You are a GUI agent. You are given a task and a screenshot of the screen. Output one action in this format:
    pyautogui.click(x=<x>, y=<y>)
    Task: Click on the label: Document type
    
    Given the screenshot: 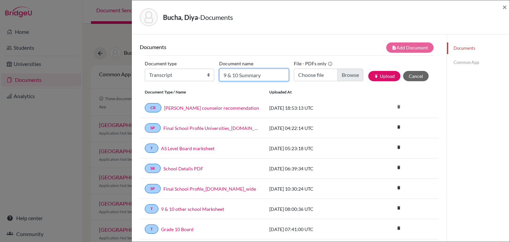 What is the action you would take?
    pyautogui.click(x=161, y=63)
    